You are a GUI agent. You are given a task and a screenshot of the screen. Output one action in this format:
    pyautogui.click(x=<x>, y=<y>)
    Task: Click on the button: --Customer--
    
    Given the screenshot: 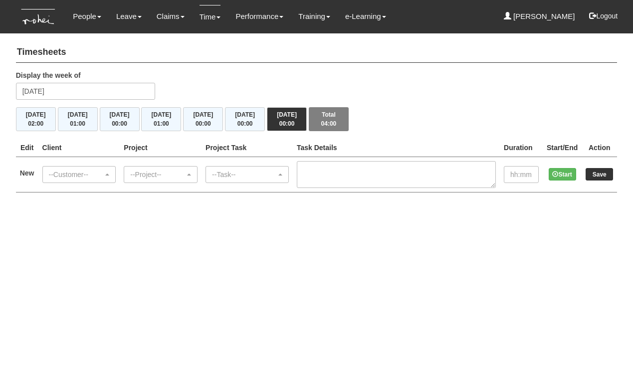 What is the action you would take?
    pyautogui.click(x=79, y=175)
    